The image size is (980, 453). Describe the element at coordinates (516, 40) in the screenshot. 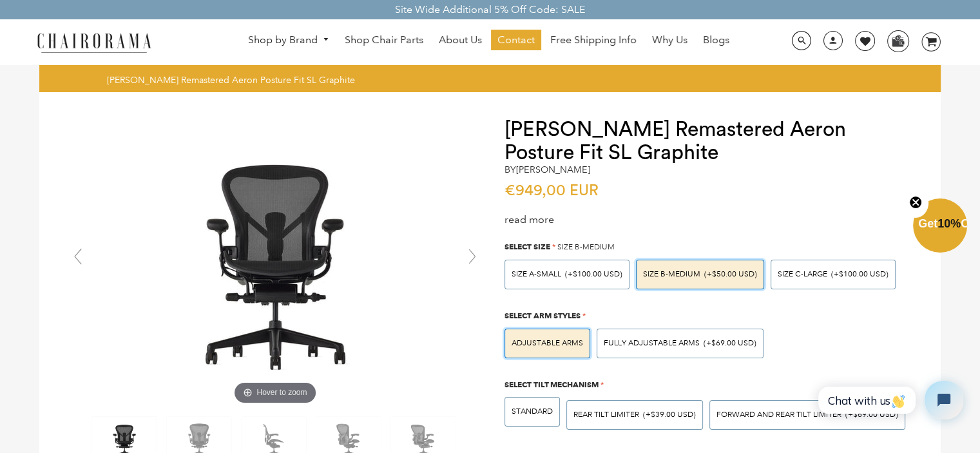

I see `span: Contact` at that location.